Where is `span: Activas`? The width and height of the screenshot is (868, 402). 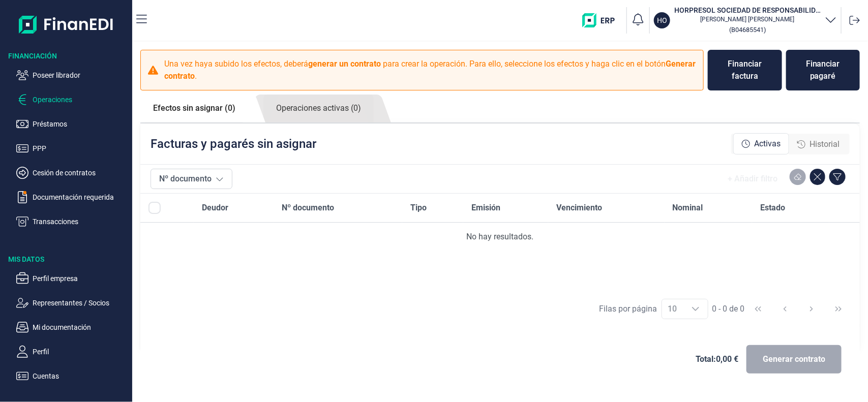 span: Activas is located at coordinates (767, 144).